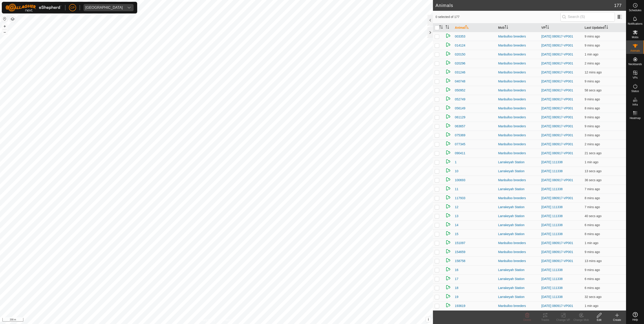 The height and width of the screenshot is (324, 644). I want to click on span: Notifications, so click(635, 24).